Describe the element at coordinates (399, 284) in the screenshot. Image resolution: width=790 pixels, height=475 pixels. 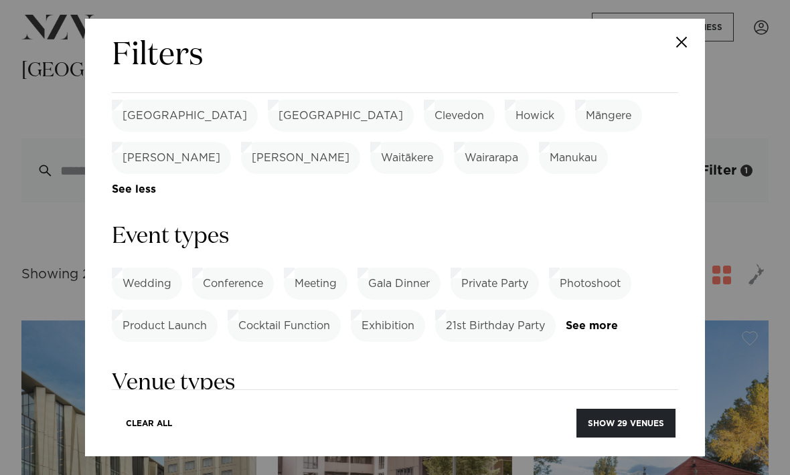
I see `label: Gala Dinner` at that location.